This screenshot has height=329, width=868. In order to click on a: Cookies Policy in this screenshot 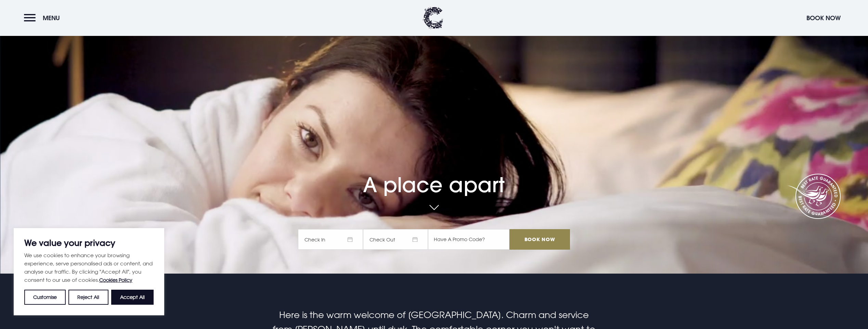, I will do `click(115, 280)`.